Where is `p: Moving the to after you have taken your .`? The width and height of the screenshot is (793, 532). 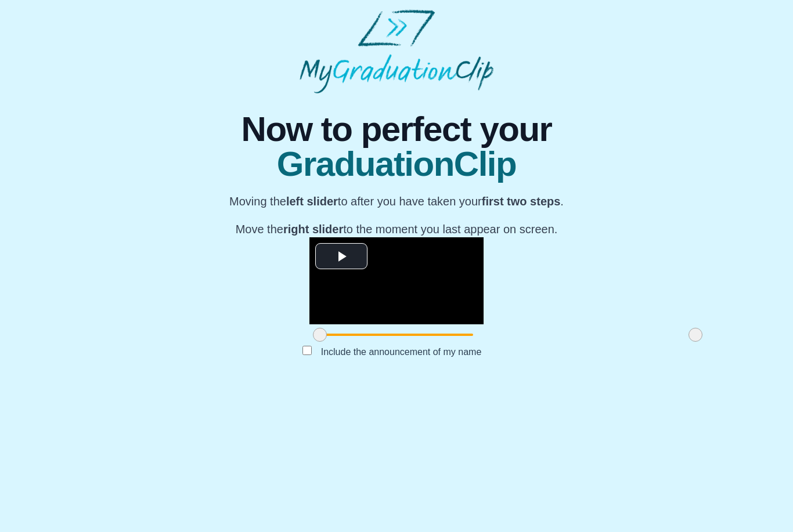
p: Moving the to after you have taken your . is located at coordinates (396, 202).